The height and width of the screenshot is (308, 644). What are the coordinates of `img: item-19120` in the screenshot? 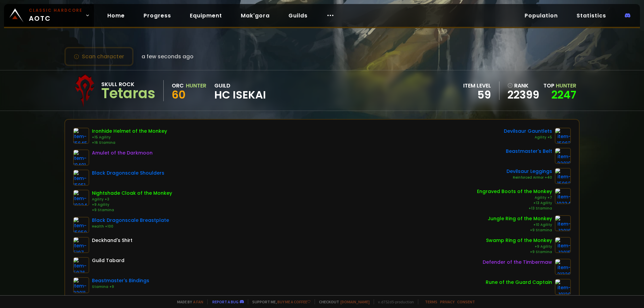 It's located at (563, 287).